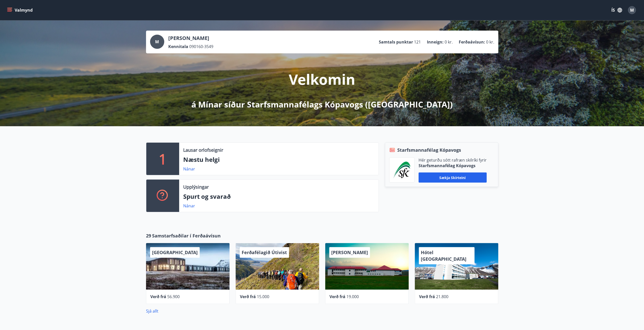 Image resolution: width=644 pixels, height=330 pixels. I want to click on span: Ferðafélagið Útivist, so click(264, 253).